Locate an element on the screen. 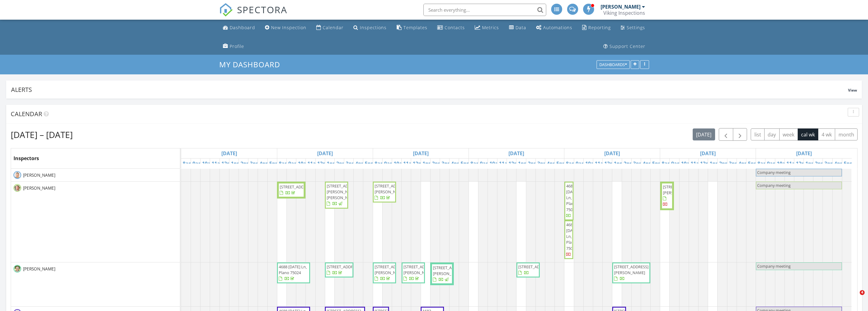 Image resolution: width=868 pixels, height=311 pixels. input: Search everything... is located at coordinates (485, 10).